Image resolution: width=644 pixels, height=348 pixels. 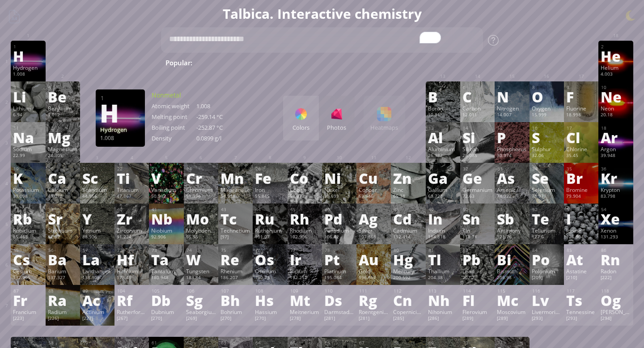 What do you see at coordinates (616, 250) in the screenshot?
I see `div: 86` at bounding box center [616, 250].